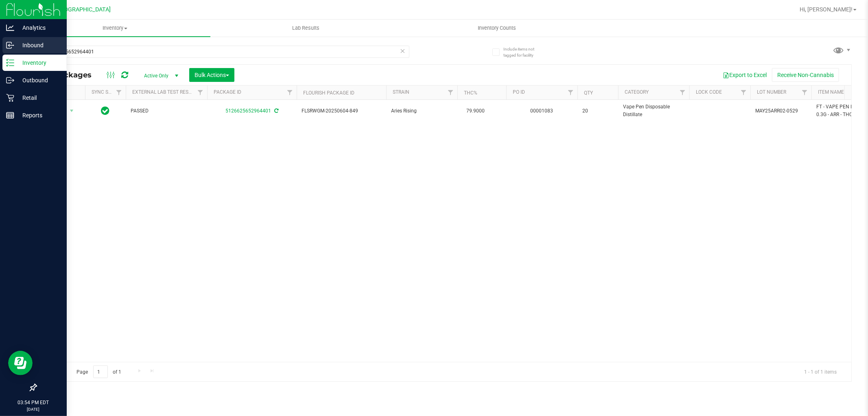 Image resolution: width=868 pixels, height=416 pixels. Describe the element at coordinates (10, 80) in the screenshot. I see `inline-svg: Outbound` at that location.